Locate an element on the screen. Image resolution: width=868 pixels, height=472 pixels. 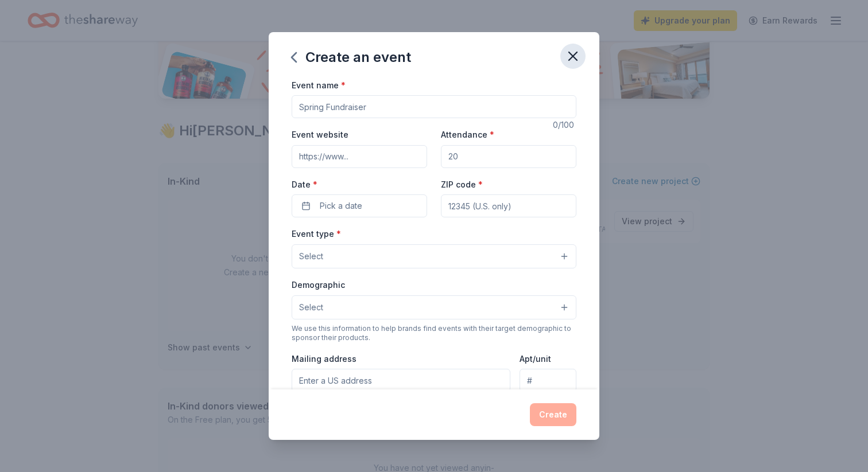
div: Create an event is located at coordinates (351, 57).